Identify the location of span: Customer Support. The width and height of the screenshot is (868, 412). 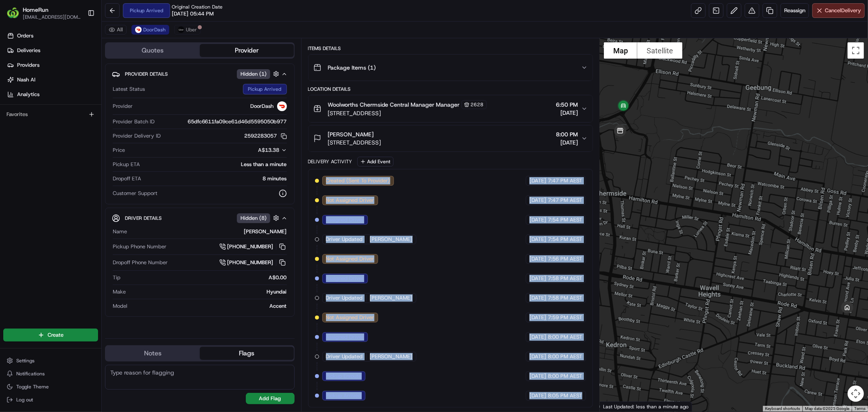
(135, 193).